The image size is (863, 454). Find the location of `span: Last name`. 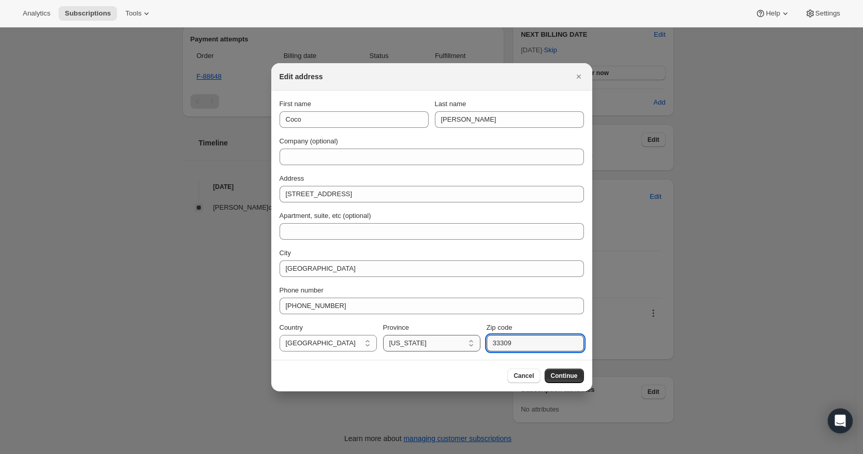

span: Last name is located at coordinates (451, 104).